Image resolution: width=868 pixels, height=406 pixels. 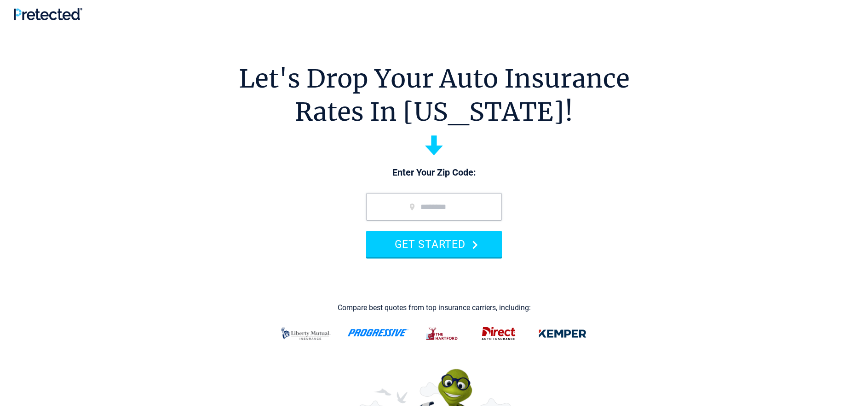 I want to click on img: progressive, so click(x=379, y=332).